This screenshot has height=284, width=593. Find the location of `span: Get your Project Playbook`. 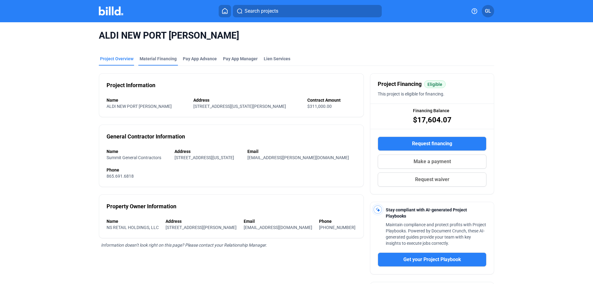

span: Get your Project Playbook is located at coordinates (432, 259).